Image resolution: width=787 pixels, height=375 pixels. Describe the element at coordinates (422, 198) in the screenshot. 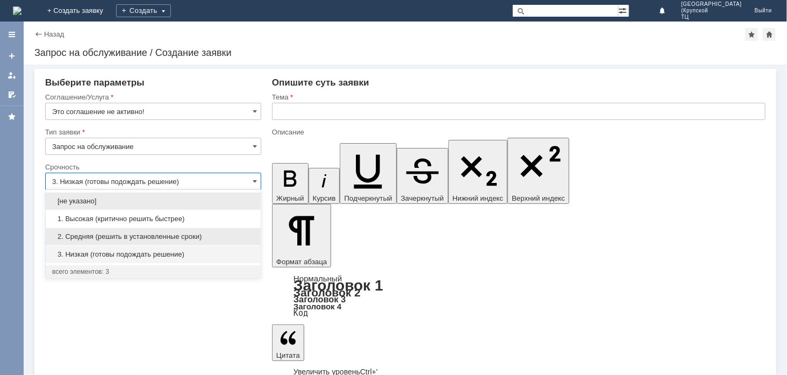

I see `span: Зачеркнутый` at that location.